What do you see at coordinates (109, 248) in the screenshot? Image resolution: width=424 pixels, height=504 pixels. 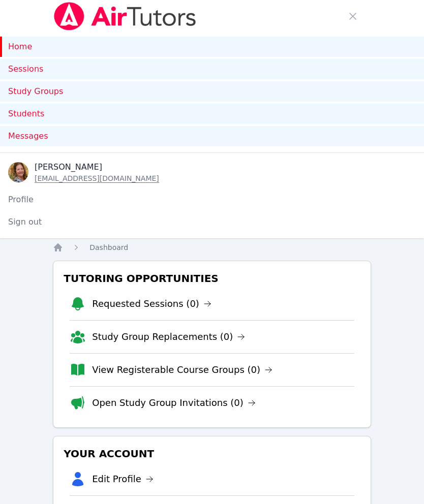 I see `a: Dashboard` at bounding box center [109, 248].